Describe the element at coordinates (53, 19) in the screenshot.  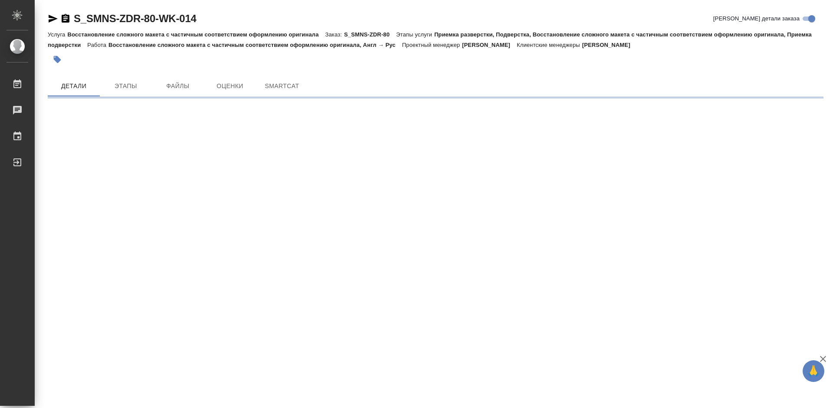
I see `button: Скопировать ссылку для ЯМессенджера` at that location.